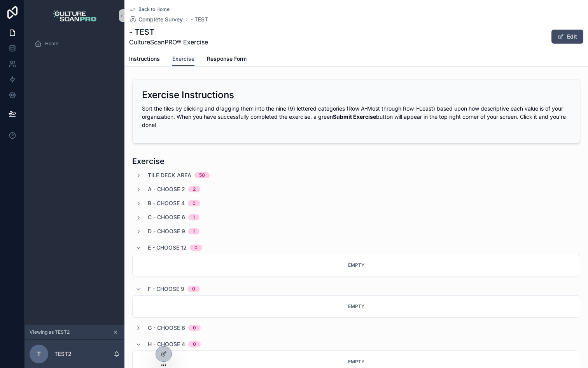 The image size is (588, 368). Describe the element at coordinates (166, 231) in the screenshot. I see `span: D - Choose 9` at that location.